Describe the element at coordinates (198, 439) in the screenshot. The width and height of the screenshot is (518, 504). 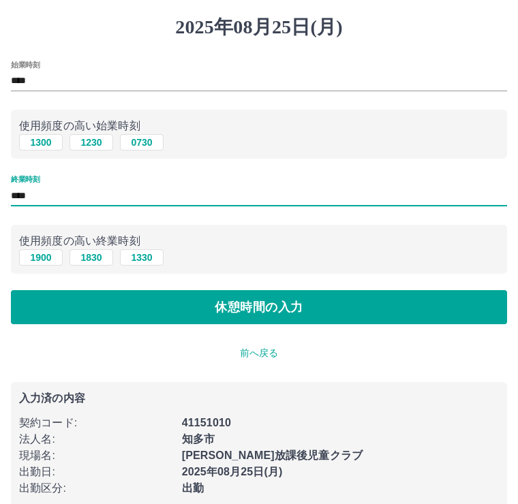
I see `b: 知多市` at that location.